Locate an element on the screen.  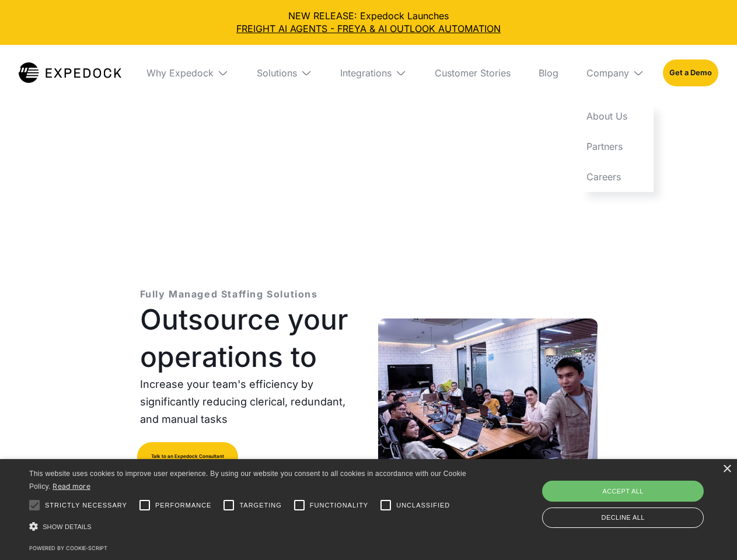
div: NEW RELEASE: Expedock Launches is located at coordinates (368, 22).